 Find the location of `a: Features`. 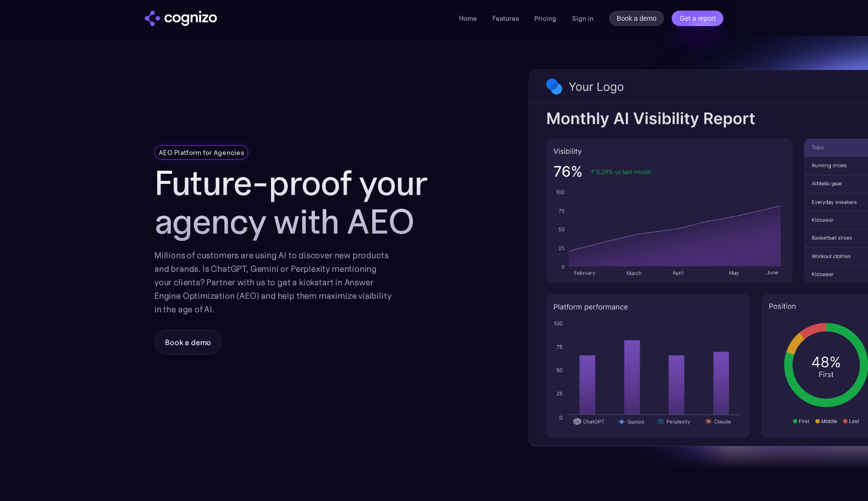

a: Features is located at coordinates (506, 19).